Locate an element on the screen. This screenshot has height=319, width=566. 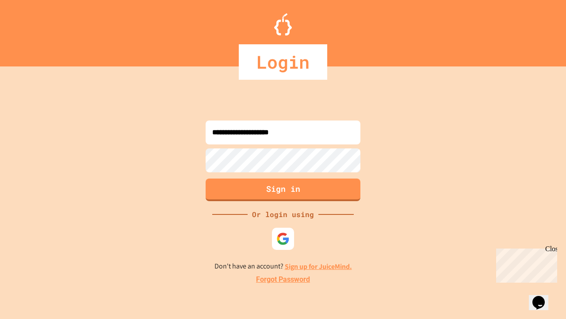
a: Forgot Password is located at coordinates (283, 279).